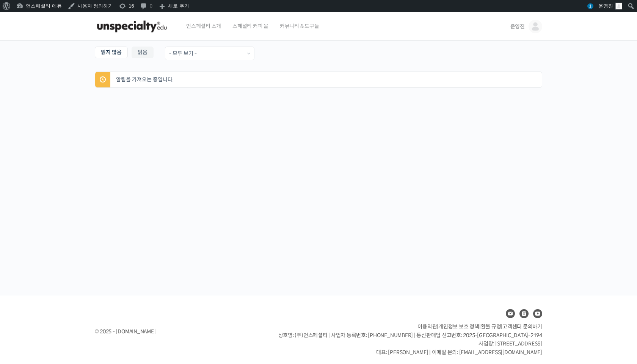 The width and height of the screenshot is (637, 364). I want to click on a: 운영진, so click(526, 27).